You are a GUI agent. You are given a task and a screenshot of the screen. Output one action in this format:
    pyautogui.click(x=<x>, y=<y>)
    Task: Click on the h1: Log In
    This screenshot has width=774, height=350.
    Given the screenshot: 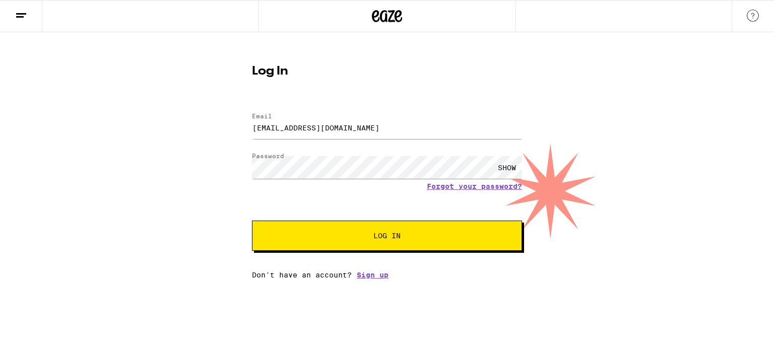 What is the action you would take?
    pyautogui.click(x=387, y=72)
    